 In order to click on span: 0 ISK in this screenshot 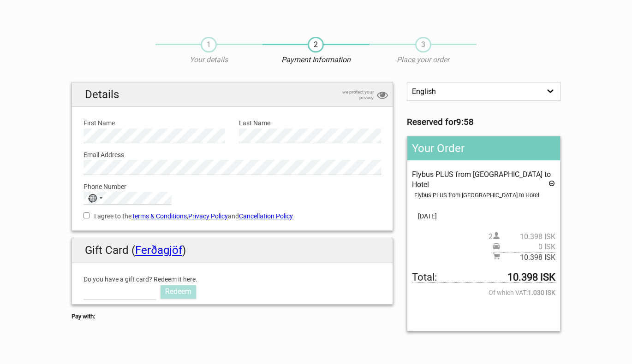, I will do `click(528, 247)`.